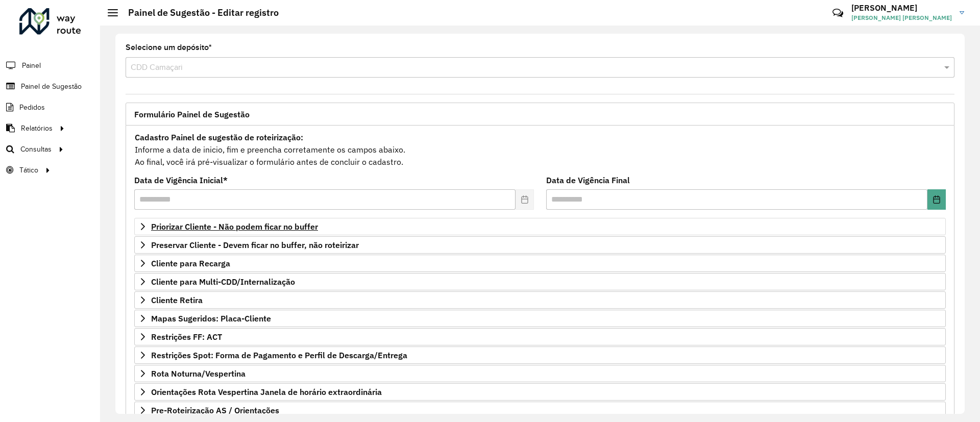 The height and width of the screenshot is (422, 980). I want to click on label: Selecione um depósito, so click(168, 47).